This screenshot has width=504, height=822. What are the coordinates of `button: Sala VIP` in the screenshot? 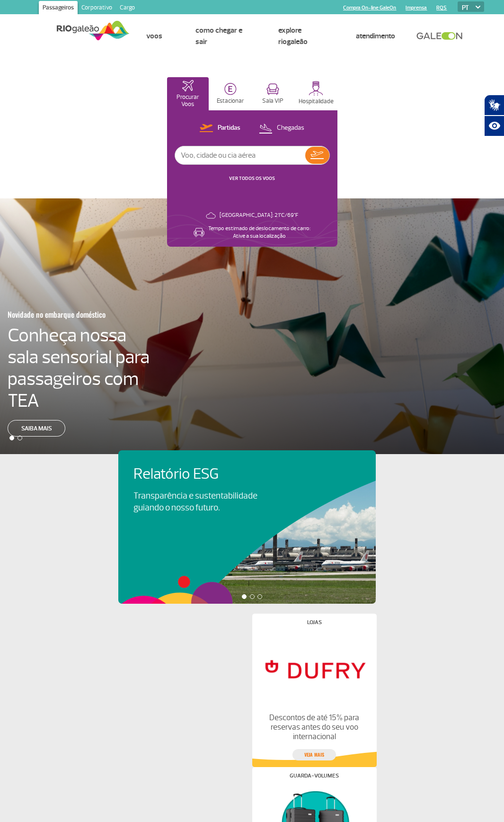 It's located at (273, 94).